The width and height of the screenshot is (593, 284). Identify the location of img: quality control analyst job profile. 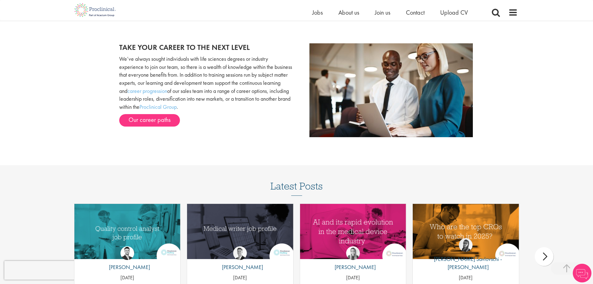
(127, 231).